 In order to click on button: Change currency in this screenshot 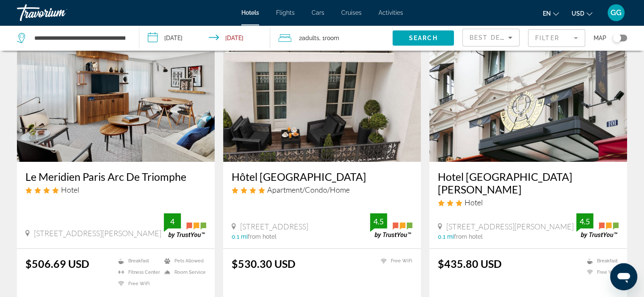, I will do `click(582, 13)`.